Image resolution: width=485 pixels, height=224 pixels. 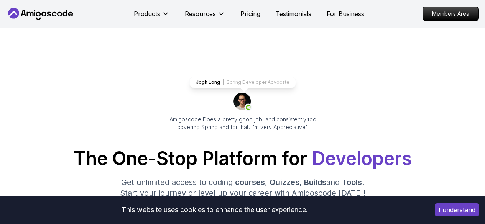 What do you see at coordinates (450, 14) in the screenshot?
I see `a: Members Area` at bounding box center [450, 14].